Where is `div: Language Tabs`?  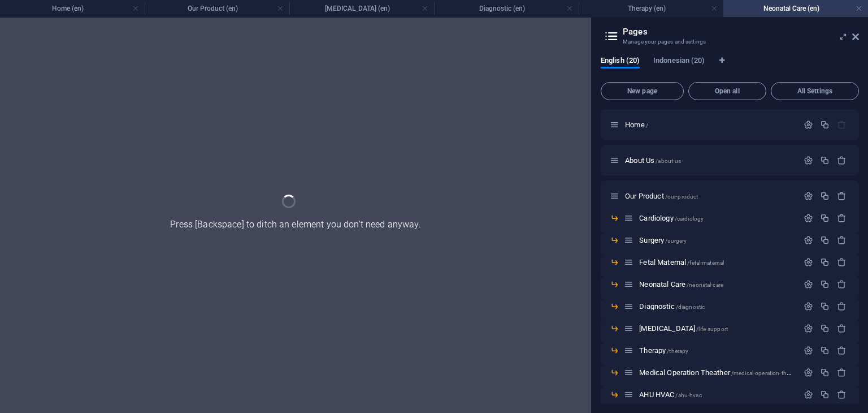 div: Language Tabs is located at coordinates (730, 67).